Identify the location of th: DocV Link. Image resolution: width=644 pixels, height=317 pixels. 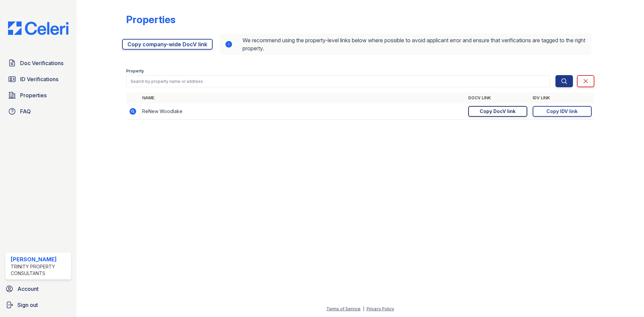
(498, 98).